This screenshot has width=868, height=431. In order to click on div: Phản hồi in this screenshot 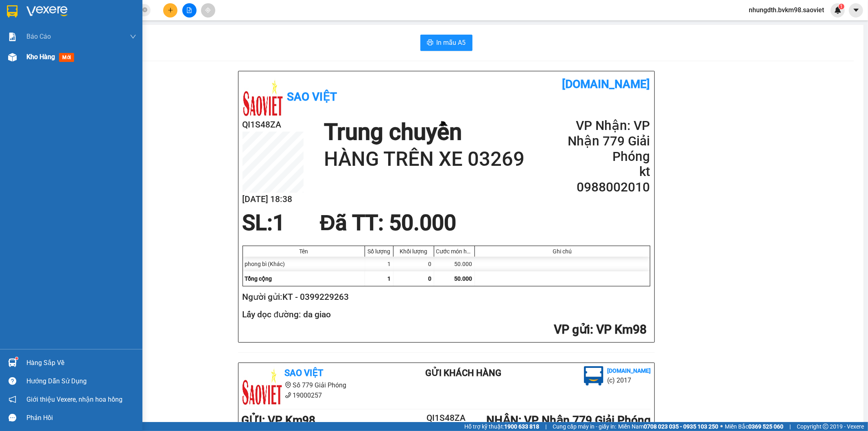, I will do `click(81, 418)`.